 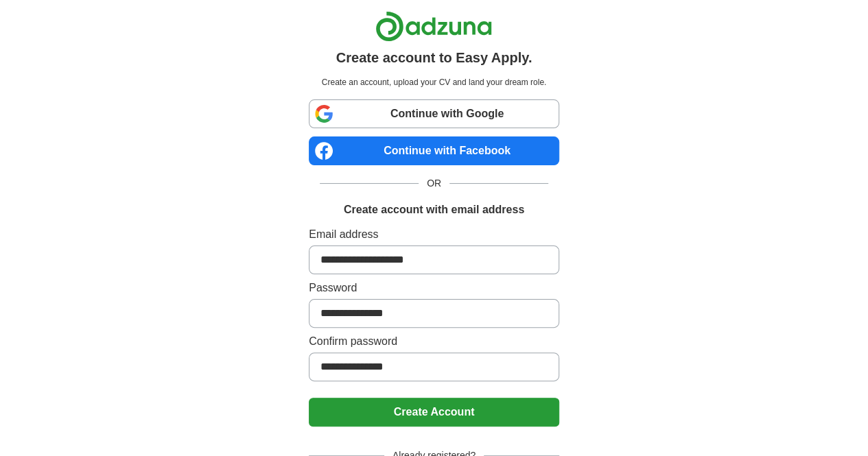 I want to click on h1: Create account to Easy Apply., so click(x=434, y=58).